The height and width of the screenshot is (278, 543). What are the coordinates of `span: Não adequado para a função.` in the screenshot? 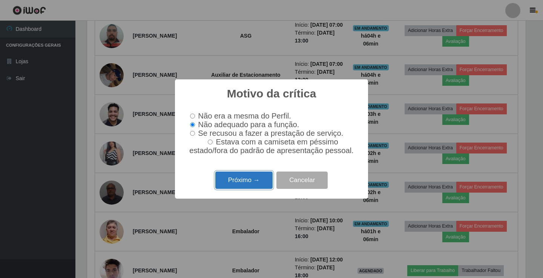 It's located at (248, 125).